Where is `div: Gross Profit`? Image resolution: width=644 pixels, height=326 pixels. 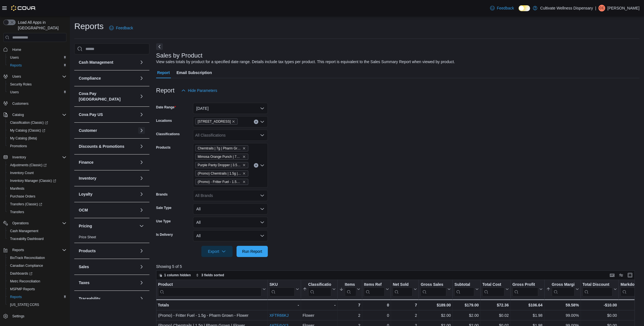
div: Gross Profit is located at coordinates (525, 285).